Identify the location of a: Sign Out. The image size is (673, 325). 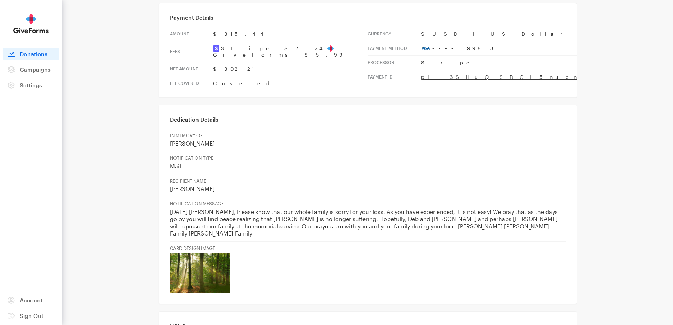
(31, 315).